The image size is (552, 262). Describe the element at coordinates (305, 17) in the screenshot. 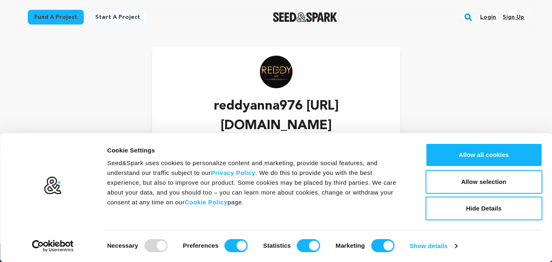

I see `a: Seed&Spark Homepage` at that location.